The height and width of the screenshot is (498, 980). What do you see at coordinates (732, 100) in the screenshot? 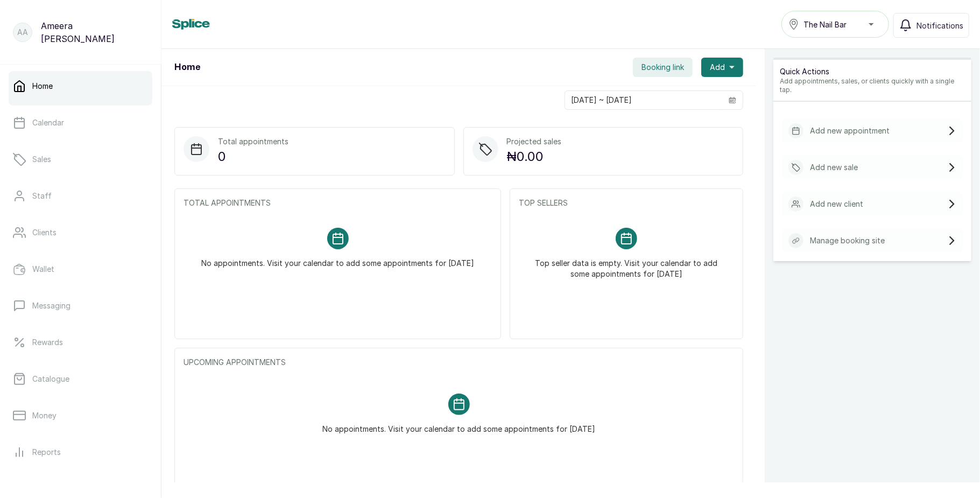
I see `svg: calendar` at bounding box center [732, 100].